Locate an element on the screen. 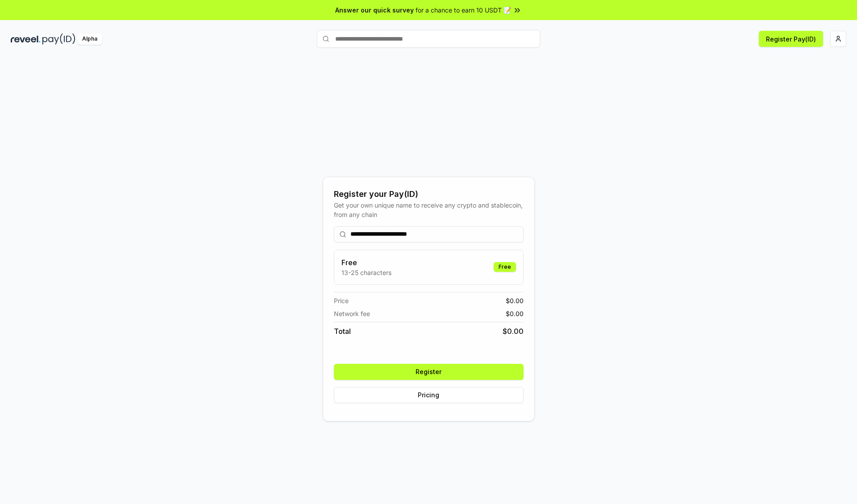 The height and width of the screenshot is (504, 857). span: Network fee is located at coordinates (352, 313).